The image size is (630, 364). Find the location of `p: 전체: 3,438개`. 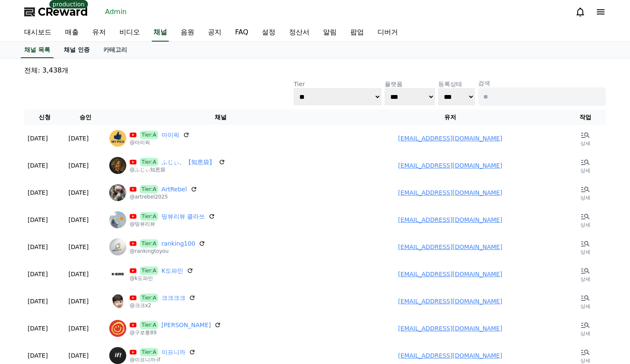

p: 전체: 3,438개 is located at coordinates (315, 70).